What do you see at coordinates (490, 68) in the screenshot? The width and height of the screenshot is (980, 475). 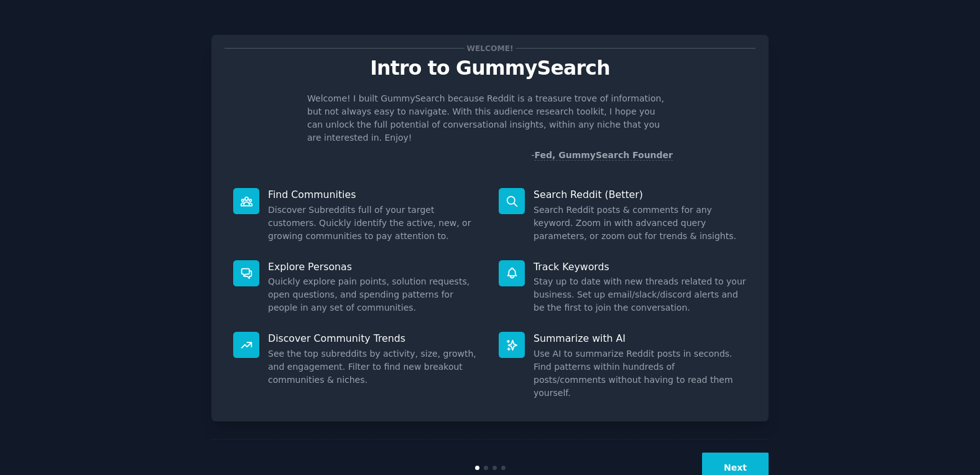 I see `p: Intro to GummySearch` at bounding box center [490, 68].